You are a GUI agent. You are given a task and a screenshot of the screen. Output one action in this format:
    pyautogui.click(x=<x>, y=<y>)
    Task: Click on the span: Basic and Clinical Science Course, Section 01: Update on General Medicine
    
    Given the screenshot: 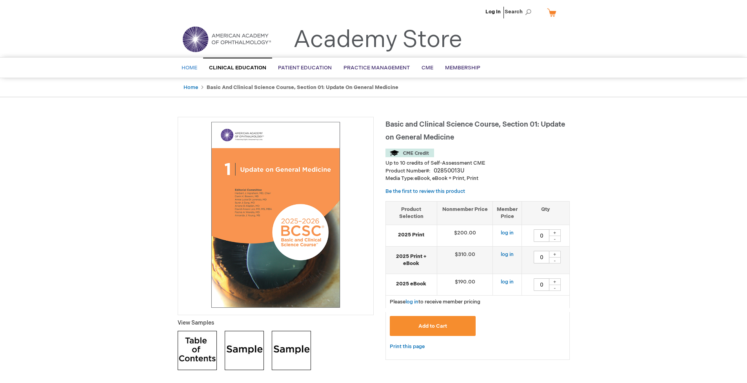 What is the action you would take?
    pyautogui.click(x=475, y=131)
    